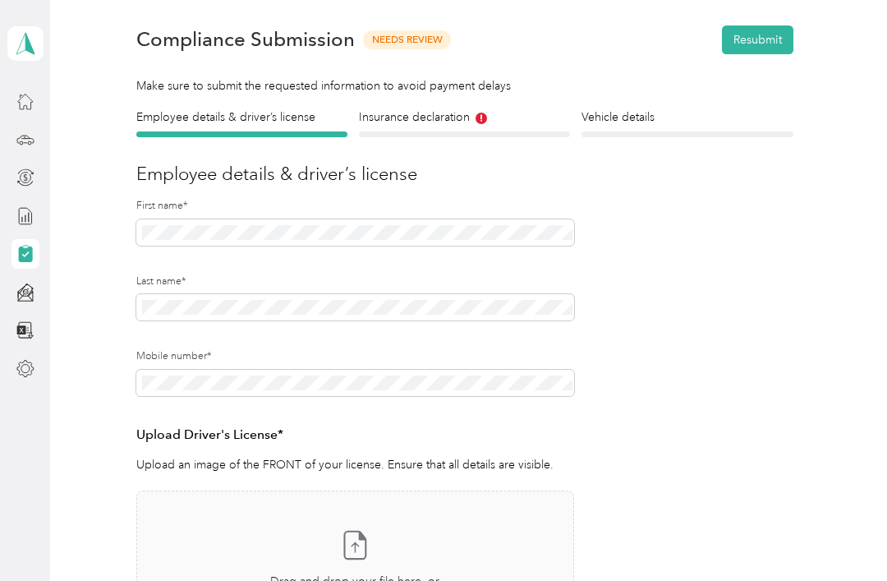  What do you see at coordinates (687, 117) in the screenshot?
I see `h4: Vehicle details` at bounding box center [687, 117].